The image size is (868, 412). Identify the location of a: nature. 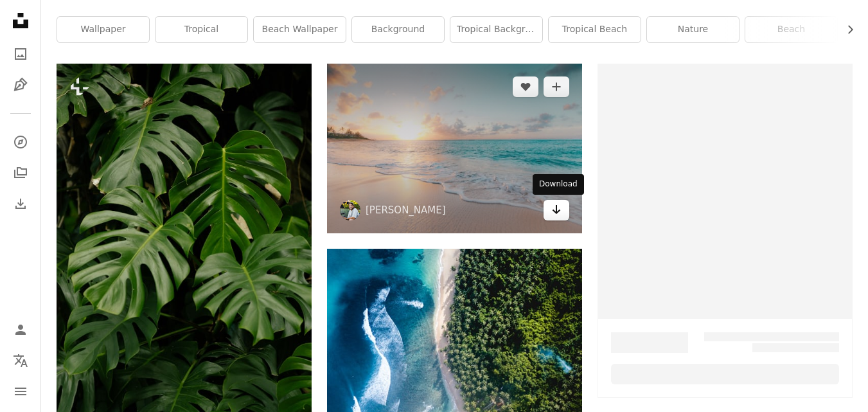
(693, 29).